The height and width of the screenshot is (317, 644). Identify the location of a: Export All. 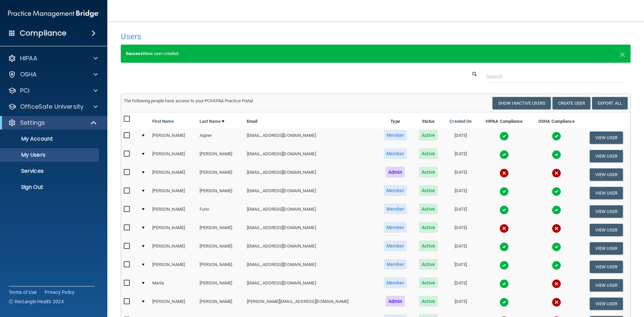
(609, 103).